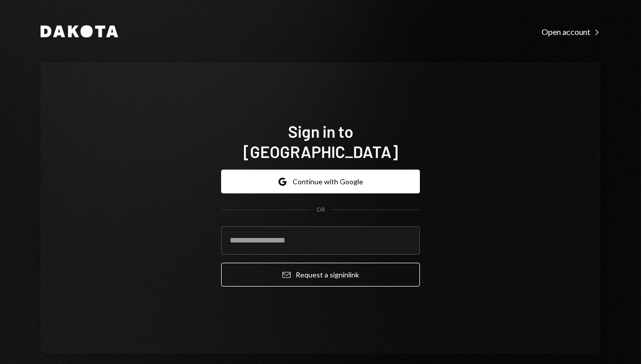 The width and height of the screenshot is (641, 364). I want to click on a: Open account, so click(571, 31).